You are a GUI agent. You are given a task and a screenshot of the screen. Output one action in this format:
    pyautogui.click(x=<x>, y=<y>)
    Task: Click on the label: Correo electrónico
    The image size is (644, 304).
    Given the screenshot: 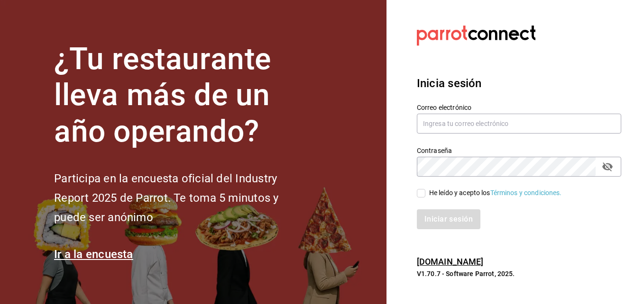 What is the action you would take?
    pyautogui.click(x=519, y=107)
    